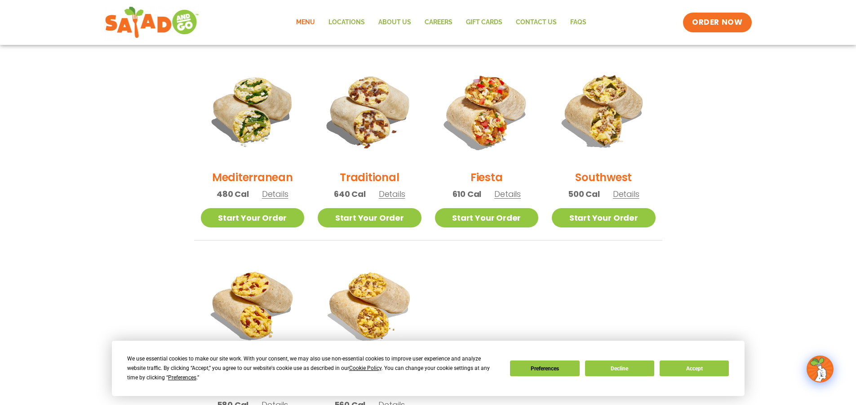  Describe the element at coordinates (820, 369) in the screenshot. I see `img: wpChatIcon` at that location.